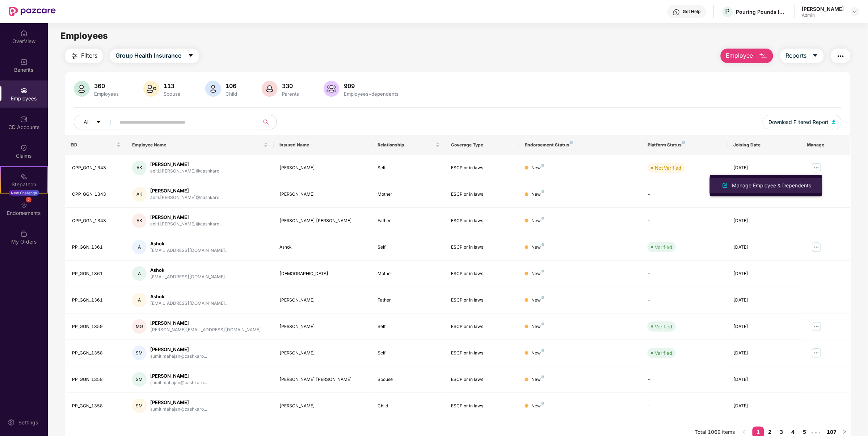 The image size is (868, 436). What do you see at coordinates (24, 148) in the screenshot?
I see `img: svg+xml;base64,PHN2ZyBpZD0iQ2xhaW0iIHhtbG5zPSJodHRwOi8vd3d3LnczLm9yZy8yMDAwL3N2ZyIgd2lkdGg9IjIwIi...` at bounding box center [24, 148].